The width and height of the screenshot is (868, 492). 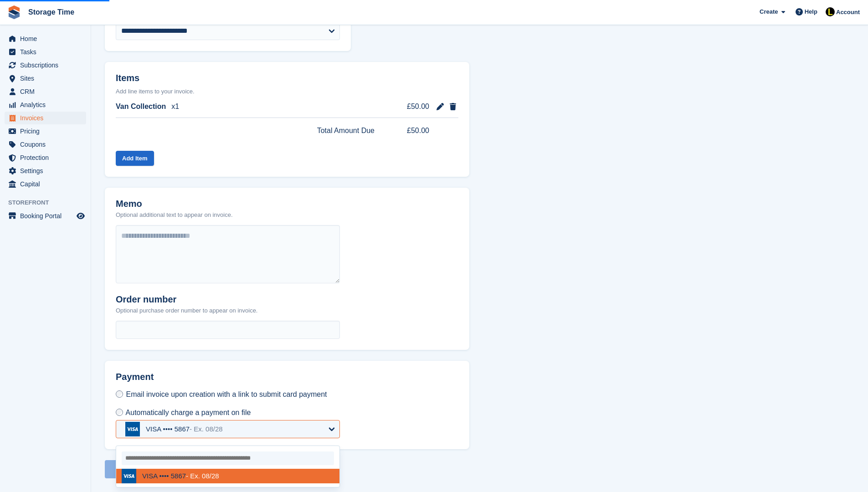 What do you see at coordinates (48, 91) in the screenshot?
I see `span: CRM` at bounding box center [48, 91].